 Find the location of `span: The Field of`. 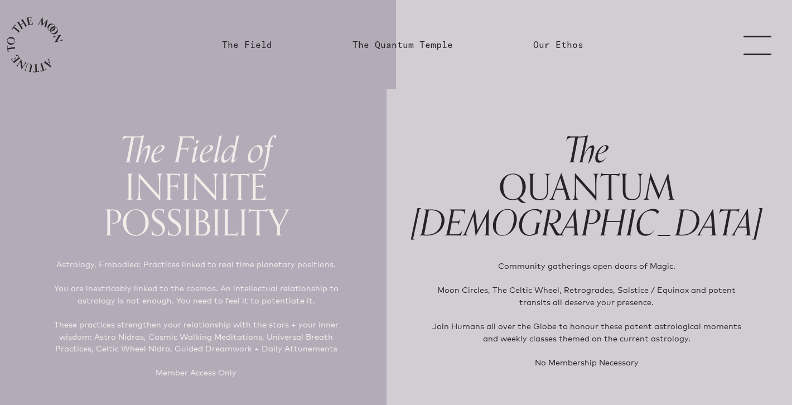

span: The Field of is located at coordinates (196, 151).